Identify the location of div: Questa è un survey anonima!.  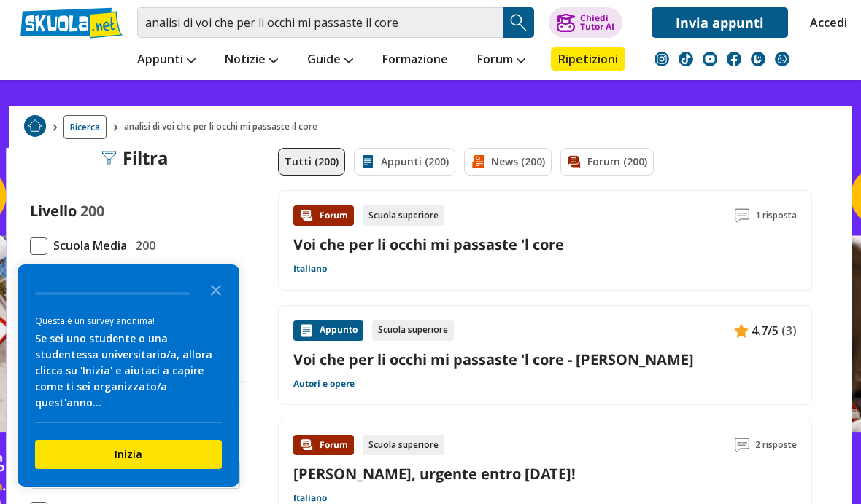
(129, 321).